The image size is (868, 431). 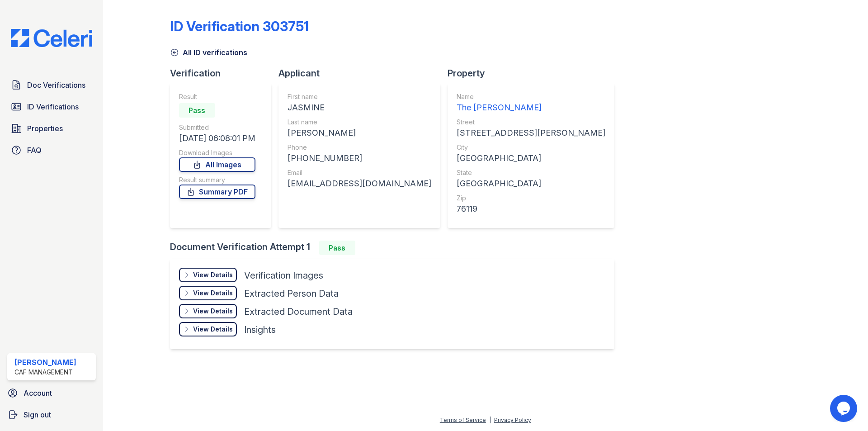 I want to click on span: Sign out, so click(x=37, y=415).